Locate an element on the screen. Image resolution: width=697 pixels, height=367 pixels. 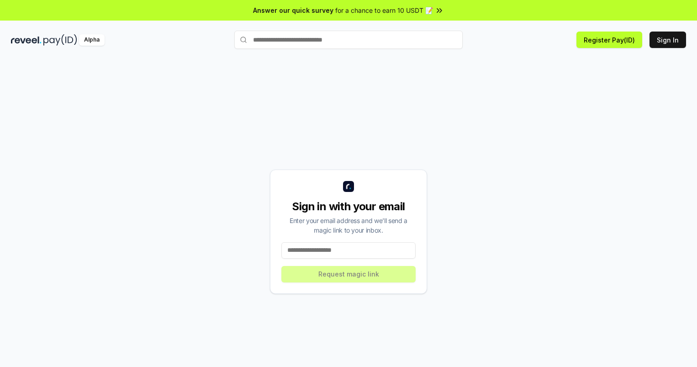
div: Enter your email address and we’ll send a magic link to your inbox. is located at coordinates (349, 225).